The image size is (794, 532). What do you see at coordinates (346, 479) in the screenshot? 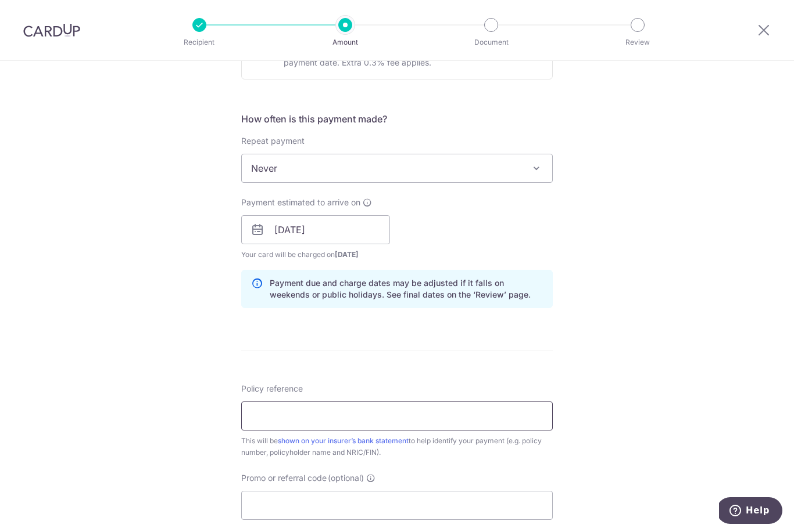
I see `span: (optional)` at bounding box center [346, 479].